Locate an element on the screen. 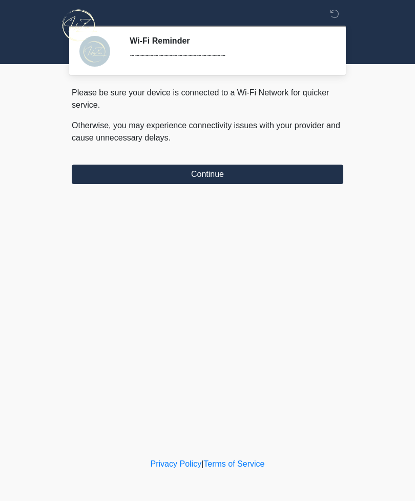 Image resolution: width=415 pixels, height=501 pixels. img: InfuZen Health Logo is located at coordinates (79, 25).